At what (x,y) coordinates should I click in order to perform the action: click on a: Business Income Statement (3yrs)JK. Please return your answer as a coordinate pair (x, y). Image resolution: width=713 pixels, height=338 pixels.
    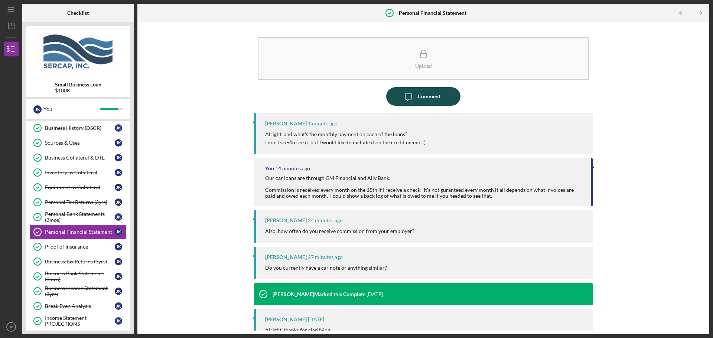
    Looking at the image, I should click on (78, 292).